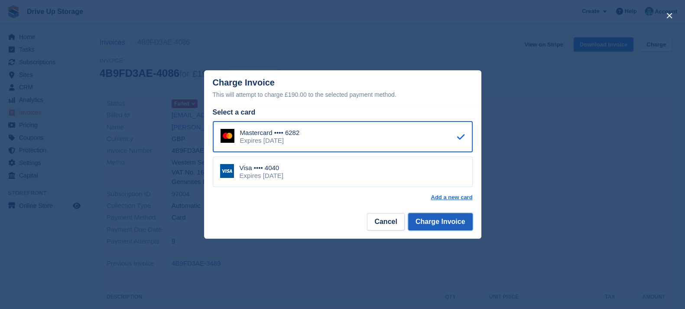  What do you see at coordinates (670, 16) in the screenshot?
I see `button: close` at bounding box center [670, 16].